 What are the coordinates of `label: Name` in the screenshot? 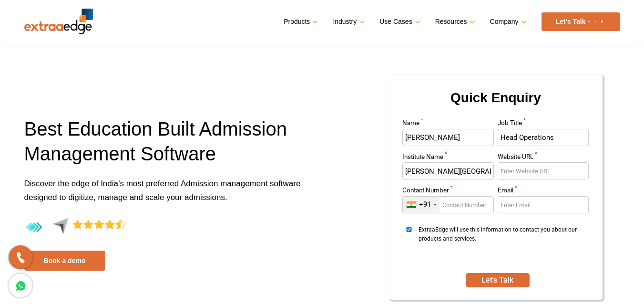 It's located at (448, 124).